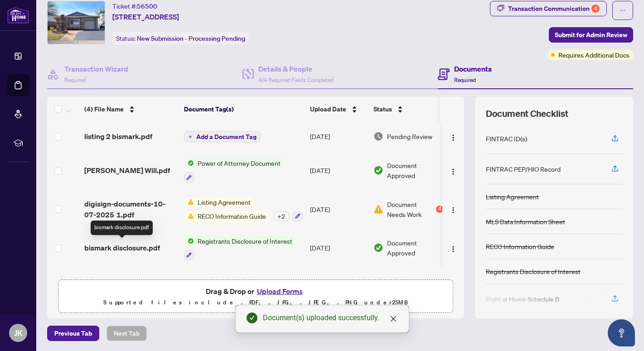  I want to click on span: Power of Attorney Document, so click(239, 163).